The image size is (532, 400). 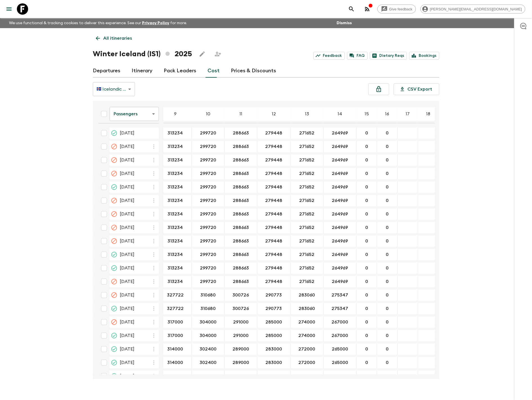 What do you see at coordinates (428, 133) in the screenshot?
I see `div: 02 Jan 2025; 18` at bounding box center [428, 133].